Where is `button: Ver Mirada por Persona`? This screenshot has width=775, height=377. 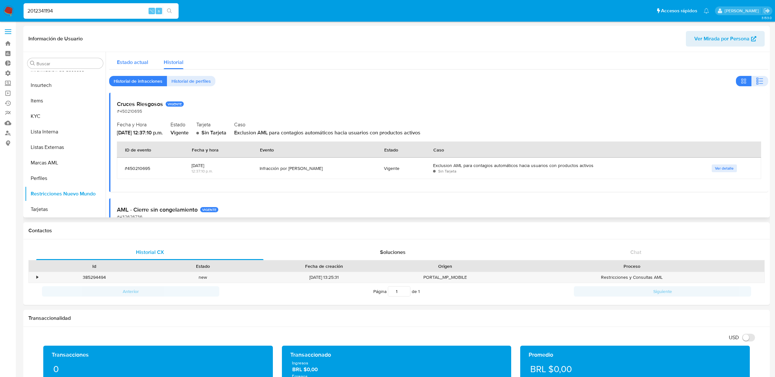
button: Ver Mirada por Persona is located at coordinates (725, 39).